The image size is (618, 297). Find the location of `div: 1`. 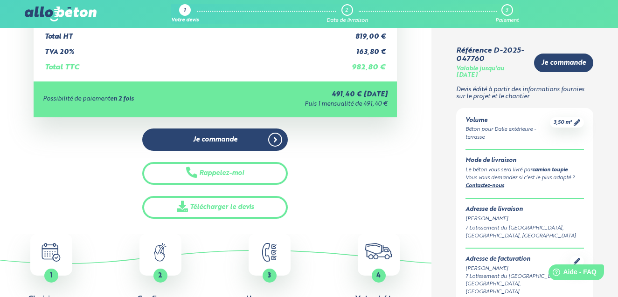

div: 1 is located at coordinates (185, 11).